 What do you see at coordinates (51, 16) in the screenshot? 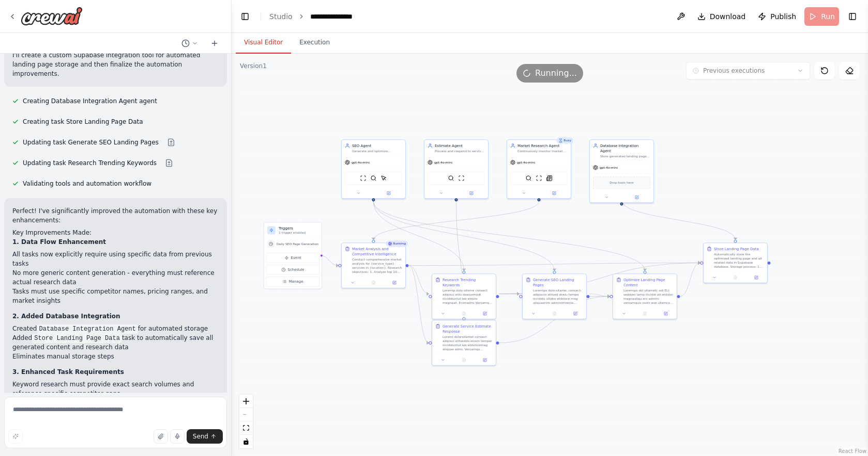
I see `img: Logo` at bounding box center [51, 16].